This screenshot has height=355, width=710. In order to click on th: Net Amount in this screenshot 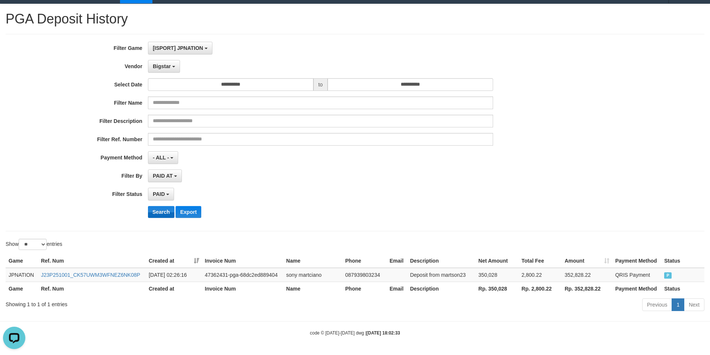, I will do `click(497, 261)`.